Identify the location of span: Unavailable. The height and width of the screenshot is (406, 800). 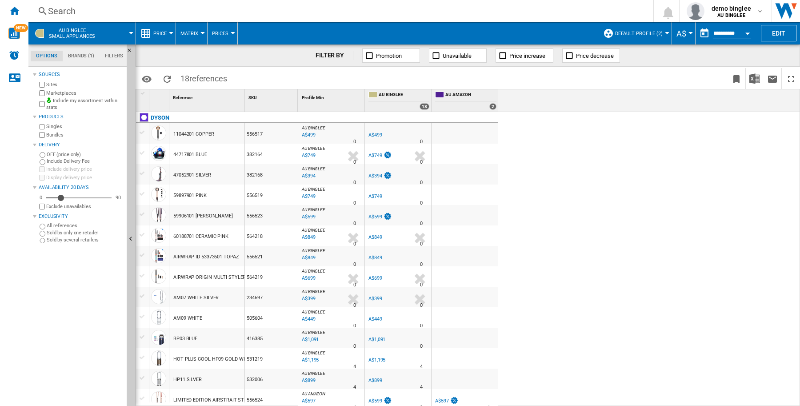
(457, 56).